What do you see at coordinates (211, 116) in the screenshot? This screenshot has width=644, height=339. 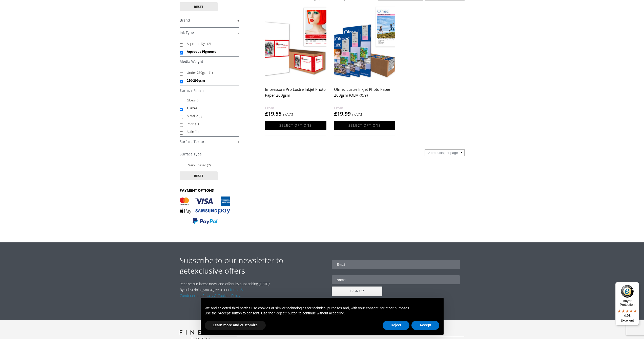 I see `label: Metallic` at bounding box center [211, 116].